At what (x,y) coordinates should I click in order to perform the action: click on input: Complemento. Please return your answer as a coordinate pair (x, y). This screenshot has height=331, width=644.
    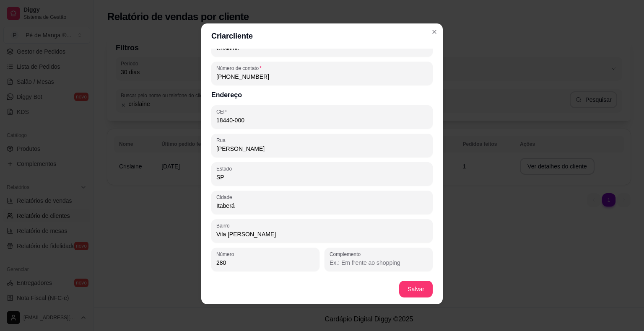
    Looking at the image, I should click on (378, 263).